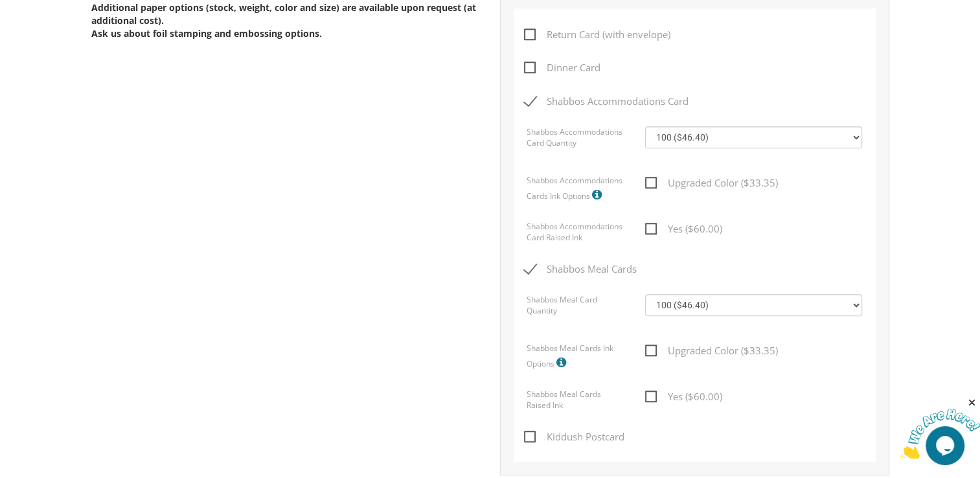 Image resolution: width=980 pixels, height=478 pixels. I want to click on span: Additional paper options (stock, weight, color and size) are available upon request (at additiona..., so click(284, 14).